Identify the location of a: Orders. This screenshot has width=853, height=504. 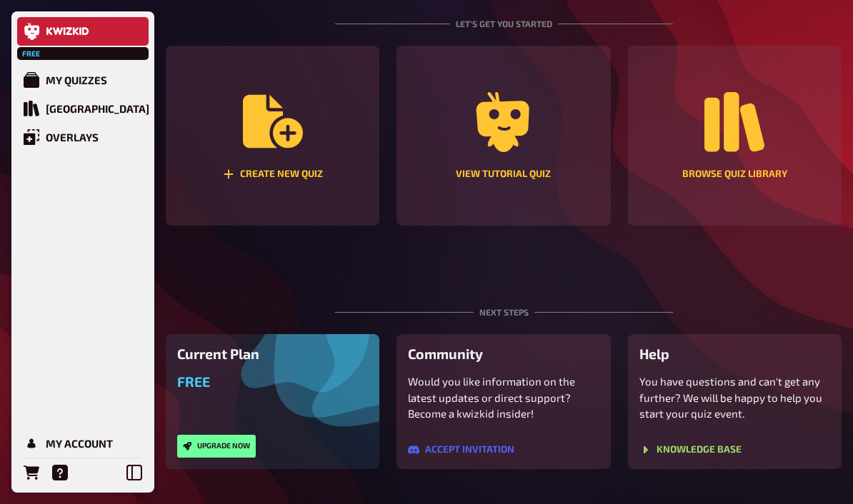
(31, 473).